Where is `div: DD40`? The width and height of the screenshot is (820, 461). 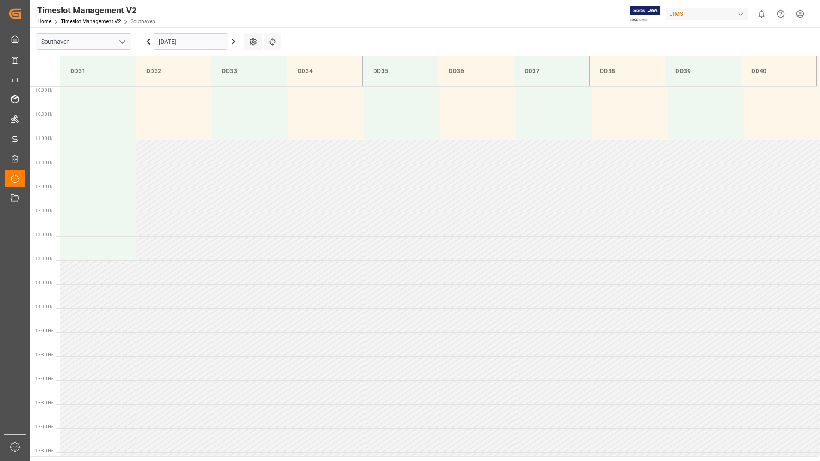
div: DD40 is located at coordinates (778, 71).